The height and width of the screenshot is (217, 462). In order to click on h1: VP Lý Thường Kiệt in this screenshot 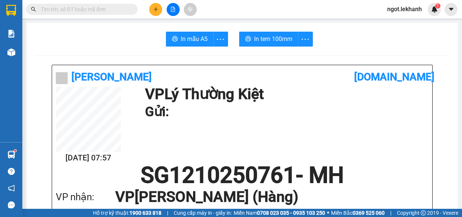, I will do `click(285, 94)`.